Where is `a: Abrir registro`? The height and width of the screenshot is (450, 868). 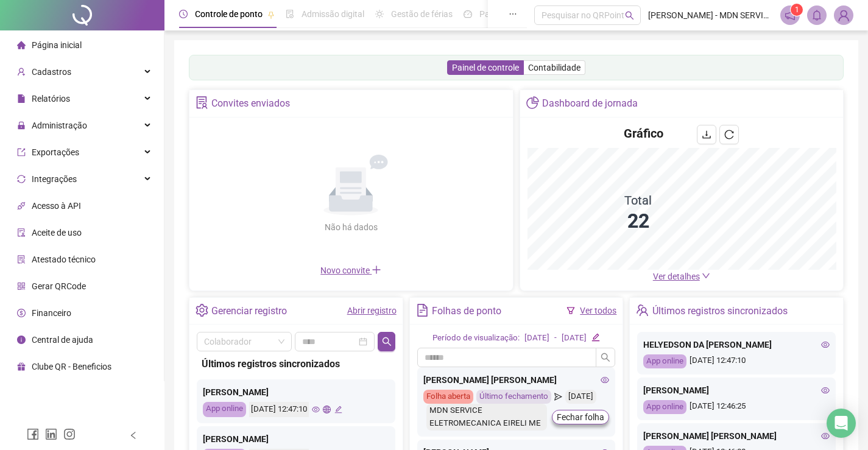 a: Abrir registro is located at coordinates (371, 311).